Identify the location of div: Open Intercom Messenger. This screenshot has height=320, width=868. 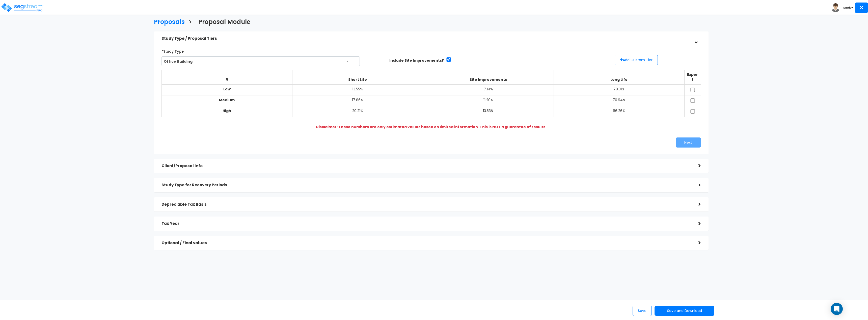
(837, 309).